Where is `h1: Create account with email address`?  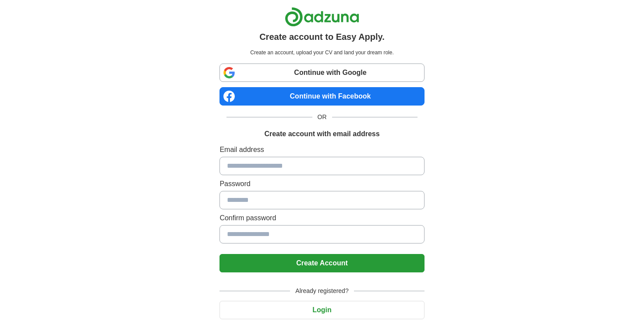
h1: Create account with email address is located at coordinates (321, 134).